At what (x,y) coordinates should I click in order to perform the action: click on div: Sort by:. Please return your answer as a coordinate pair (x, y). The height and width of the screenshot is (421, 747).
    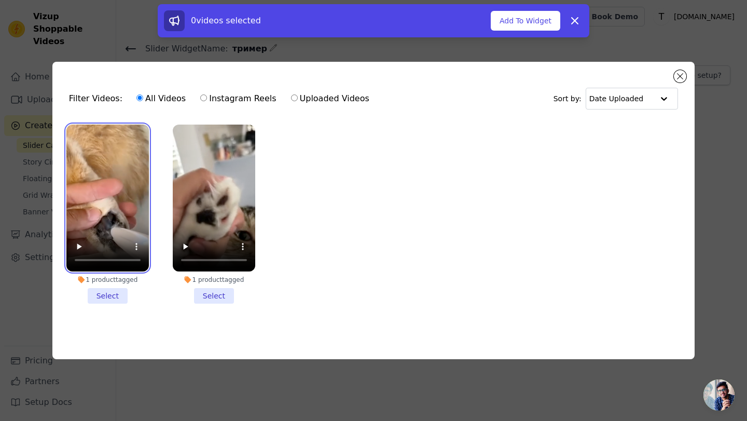
    Looking at the image, I should click on (616, 99).